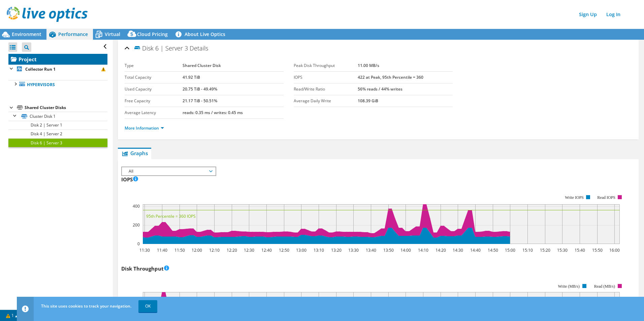 The width and height of the screenshot is (644, 321). Describe the element at coordinates (326, 77) in the screenshot. I see `label: IOPS` at that location.